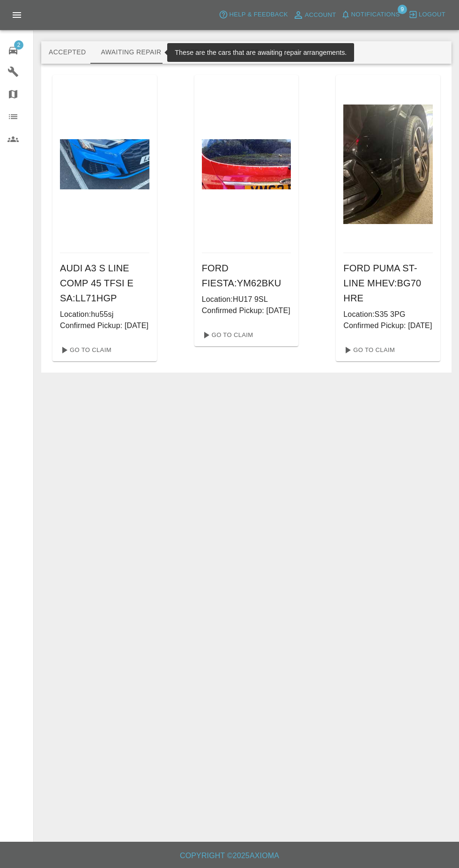  Describe the element at coordinates (17, 15) in the screenshot. I see `button: Open drawer` at that location.